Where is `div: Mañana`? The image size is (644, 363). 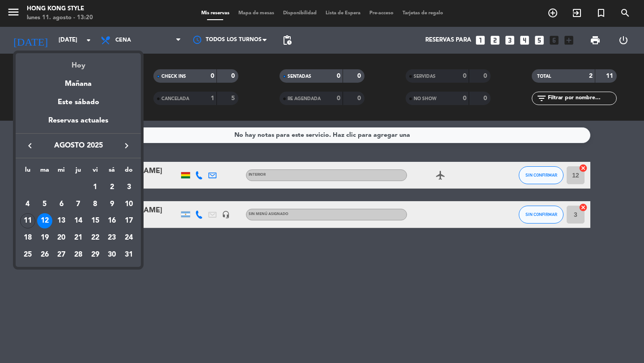 div: Mañana is located at coordinates (78, 81).